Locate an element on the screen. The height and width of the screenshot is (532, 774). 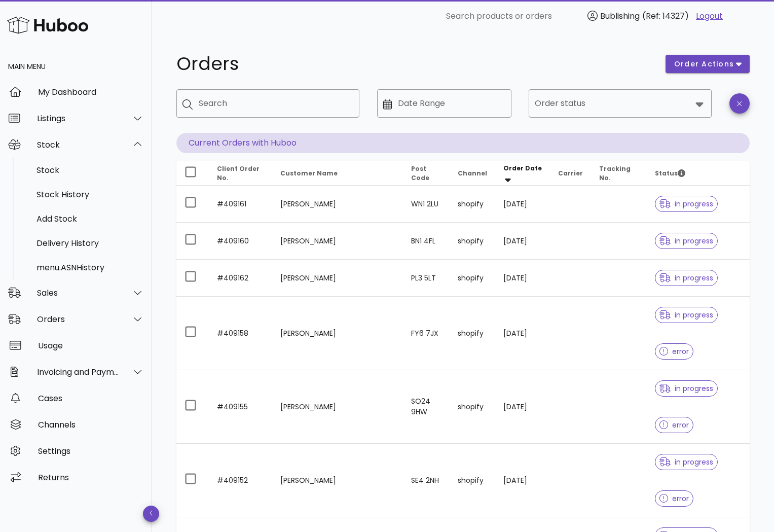
th: Channel is located at coordinates (473, 174).